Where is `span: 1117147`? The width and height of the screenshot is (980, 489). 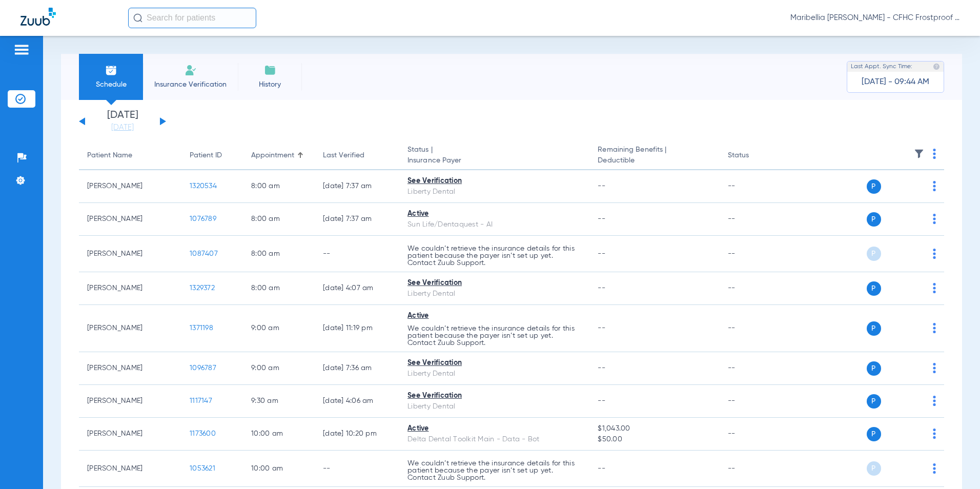
span: 1117147 is located at coordinates (200, 401).